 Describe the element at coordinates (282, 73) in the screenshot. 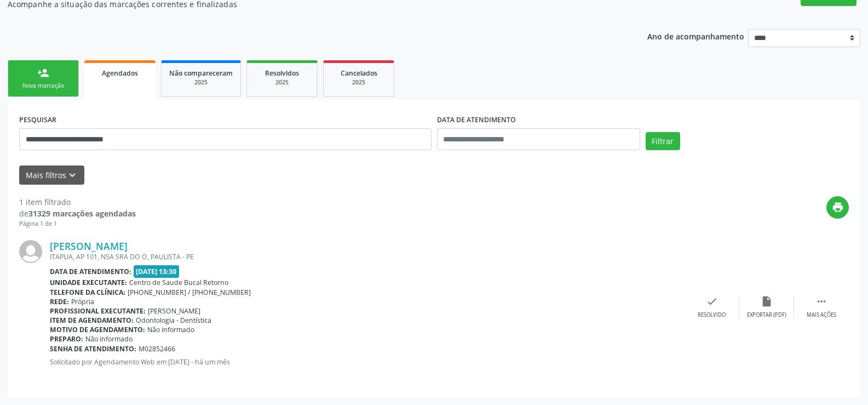

I see `span: Resolvidos` at that location.